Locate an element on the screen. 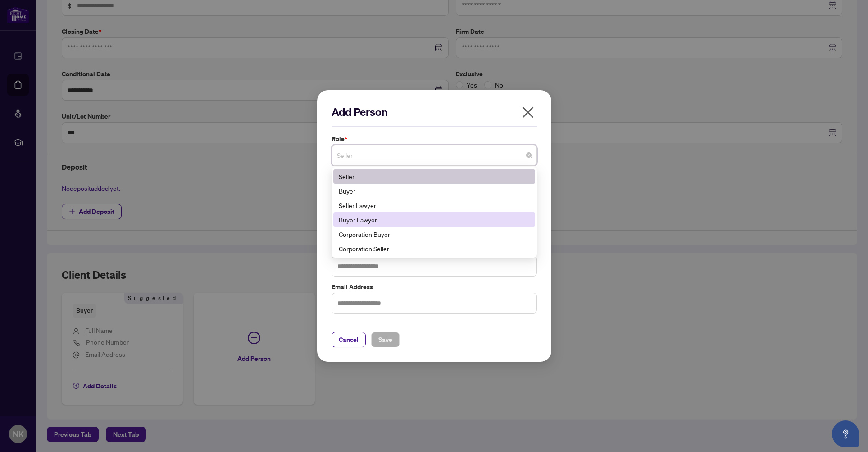 This screenshot has height=452, width=868. button: Open asap is located at coordinates (845, 434).